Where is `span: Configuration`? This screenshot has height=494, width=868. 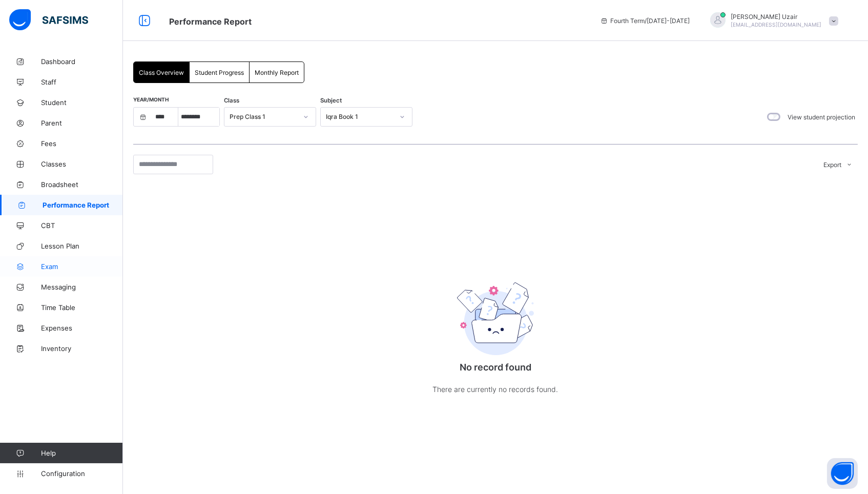
span: Configuration is located at coordinates (81, 474).